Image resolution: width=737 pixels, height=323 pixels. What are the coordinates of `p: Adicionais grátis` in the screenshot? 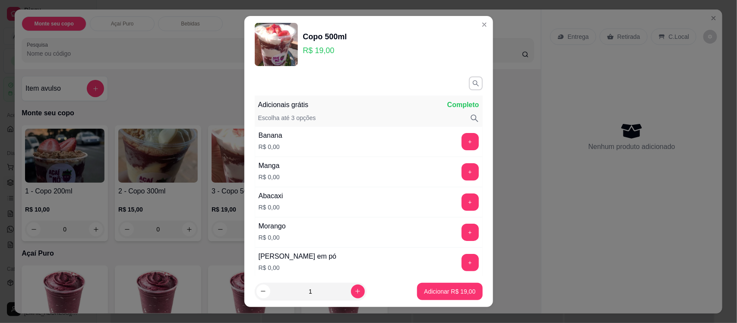 It's located at (283, 105).